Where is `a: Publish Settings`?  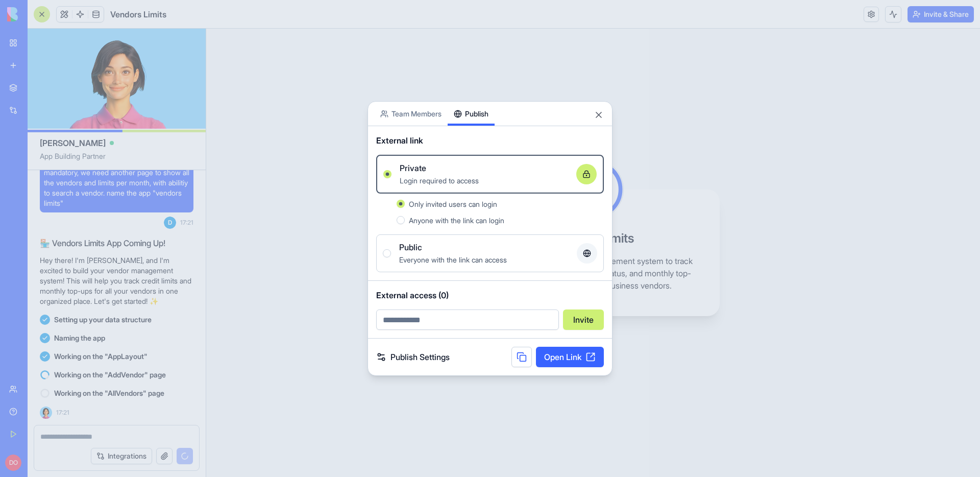
a: Publish Settings is located at coordinates (413, 357).